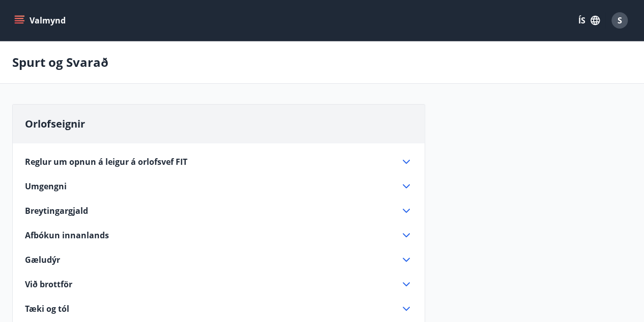  I want to click on span: Gæludýr, so click(43, 259).